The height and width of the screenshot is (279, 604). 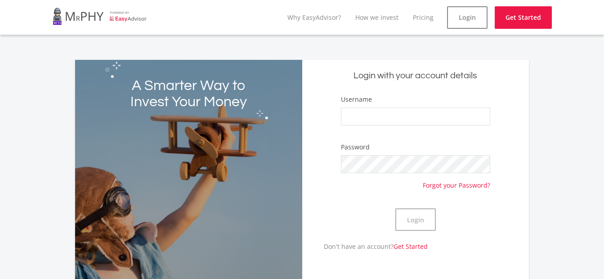 I want to click on label: Password, so click(x=356, y=147).